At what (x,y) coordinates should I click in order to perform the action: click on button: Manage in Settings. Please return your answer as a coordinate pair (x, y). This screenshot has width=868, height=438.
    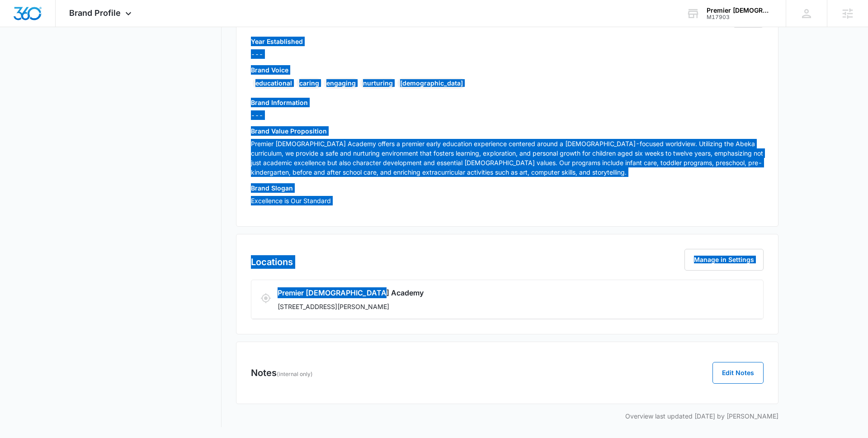
    Looking at the image, I should click on (724, 260).